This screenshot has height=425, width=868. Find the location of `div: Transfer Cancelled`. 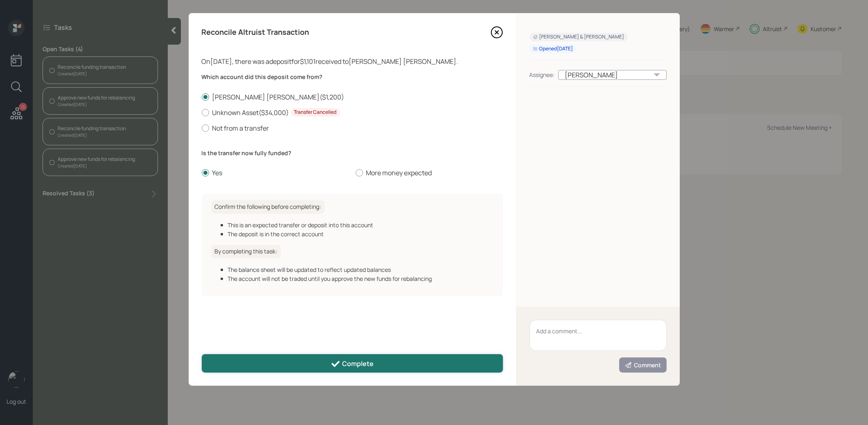

div: Transfer Cancelled is located at coordinates (315, 112).